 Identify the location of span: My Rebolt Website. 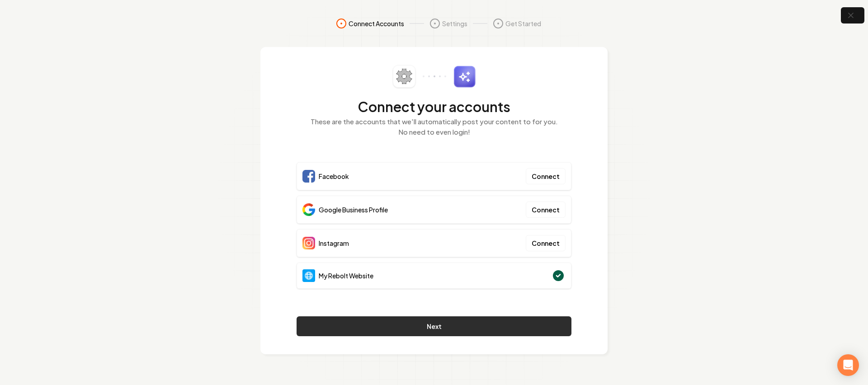
(346, 276).